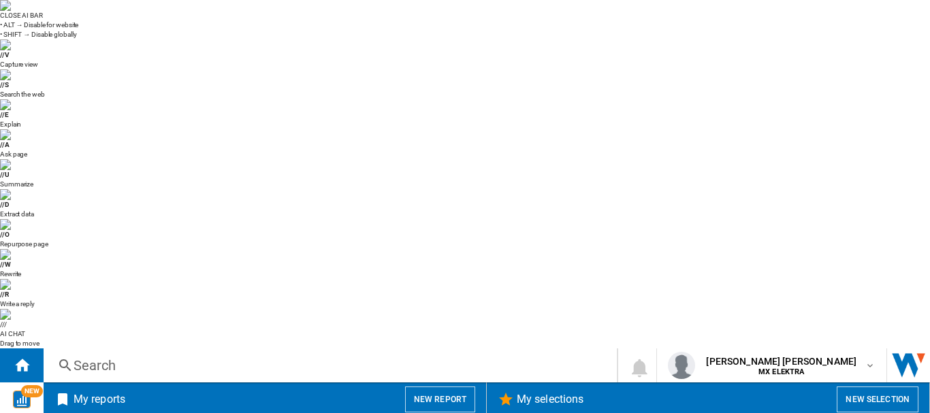 The height and width of the screenshot is (413, 930). Describe the element at coordinates (99, 400) in the screenshot. I see `h2: My reports` at that location.